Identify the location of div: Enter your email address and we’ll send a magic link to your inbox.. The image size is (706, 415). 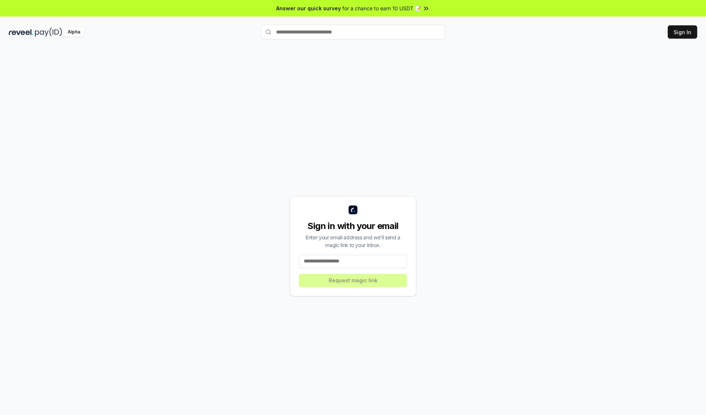
(353, 241).